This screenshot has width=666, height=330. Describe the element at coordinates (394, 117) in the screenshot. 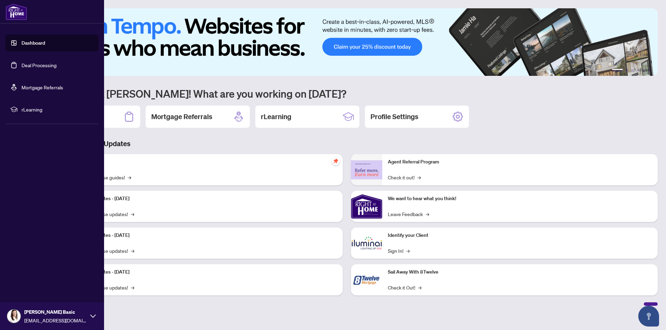

I see `h2: Profile Settings` at that location.